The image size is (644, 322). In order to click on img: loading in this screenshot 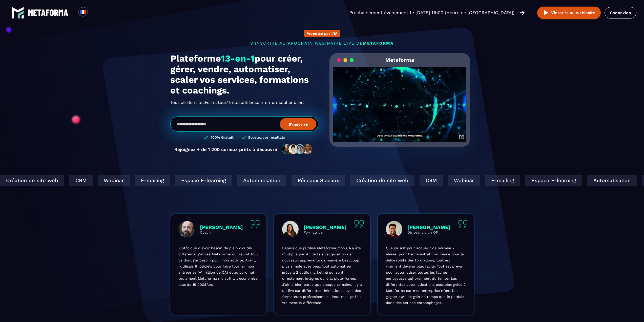, I will do `click(345, 60)`.